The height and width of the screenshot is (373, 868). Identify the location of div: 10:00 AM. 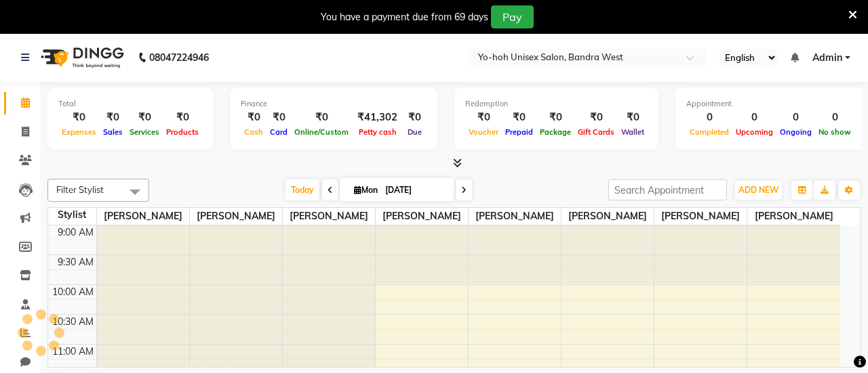
(73, 292).